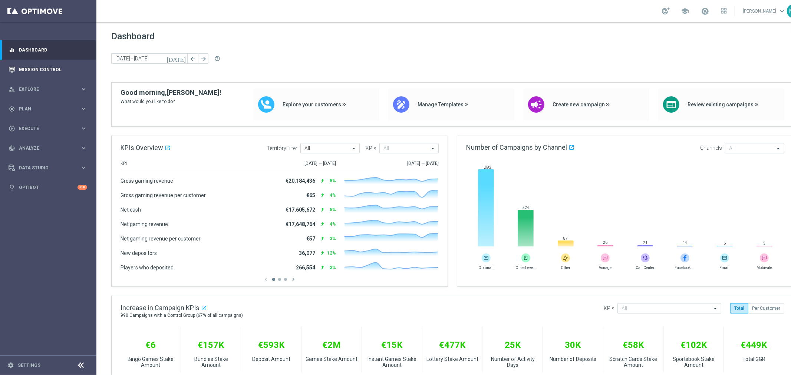 The image size is (791, 375). What do you see at coordinates (12, 188) in the screenshot?
I see `i: lightbulb` at bounding box center [12, 188].